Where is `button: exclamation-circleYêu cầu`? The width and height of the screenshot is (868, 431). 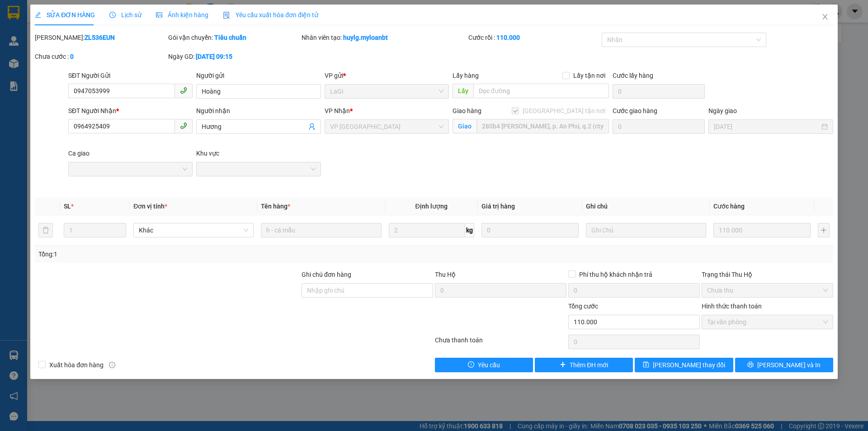 button: exclamation-circleYêu cầu is located at coordinates (484, 365).